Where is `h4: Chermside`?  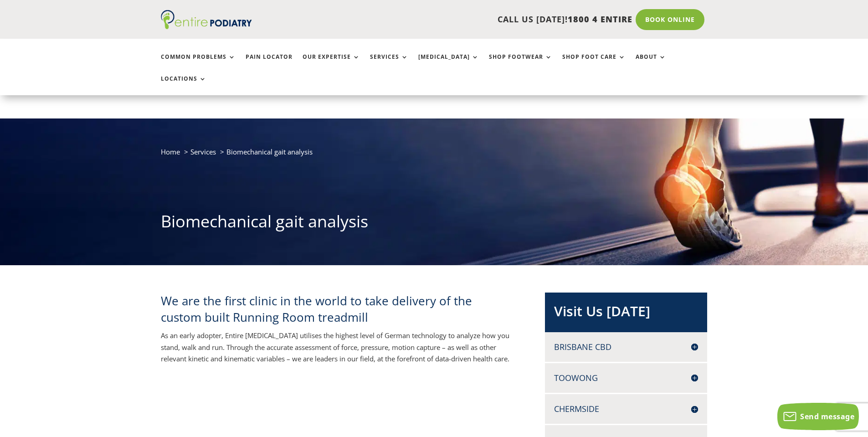
h4: Chermside is located at coordinates (626, 408).